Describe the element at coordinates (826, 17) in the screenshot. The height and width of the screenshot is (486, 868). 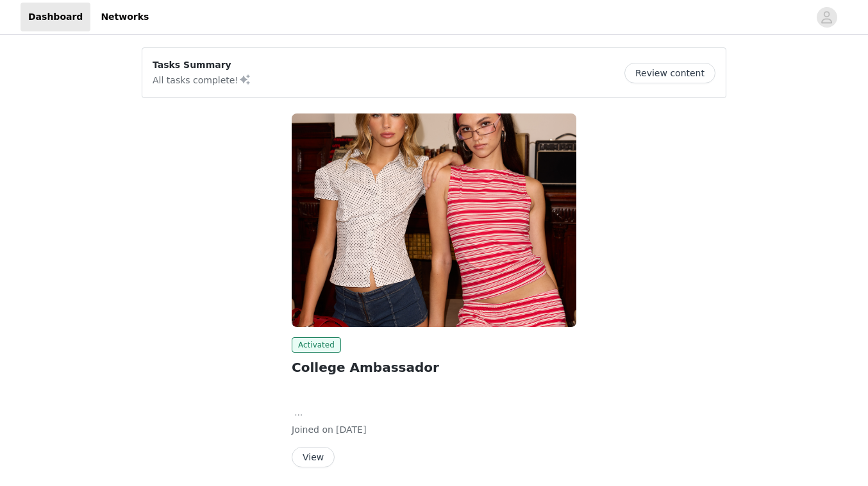
I see `div: avatar` at that location.